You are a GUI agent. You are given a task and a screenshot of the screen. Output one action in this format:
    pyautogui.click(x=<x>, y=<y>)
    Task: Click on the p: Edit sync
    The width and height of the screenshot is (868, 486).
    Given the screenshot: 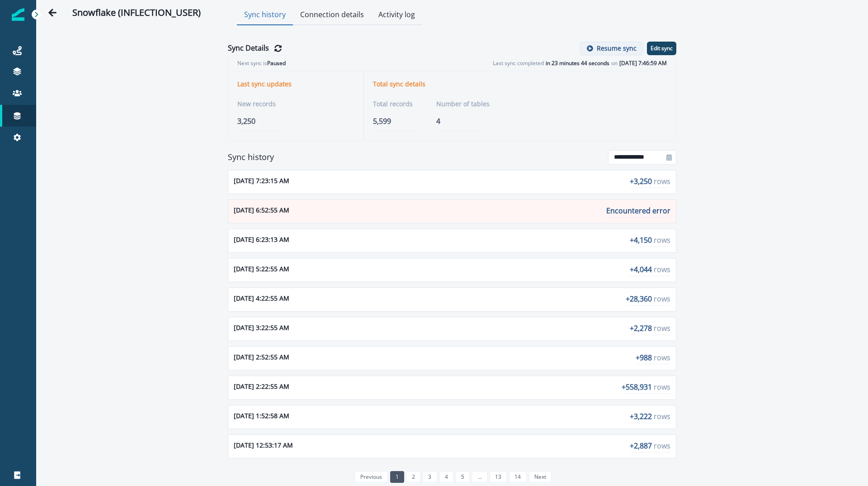 What is the action you would take?
    pyautogui.click(x=662, y=49)
    